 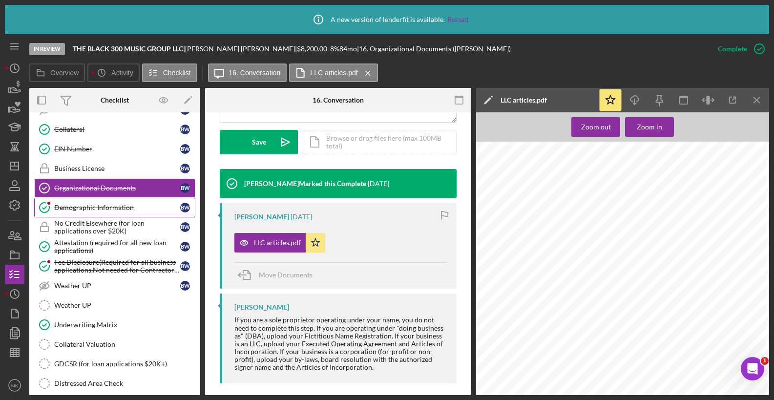 What do you see at coordinates (457, 20) in the screenshot?
I see `a: Reload` at bounding box center [457, 20].